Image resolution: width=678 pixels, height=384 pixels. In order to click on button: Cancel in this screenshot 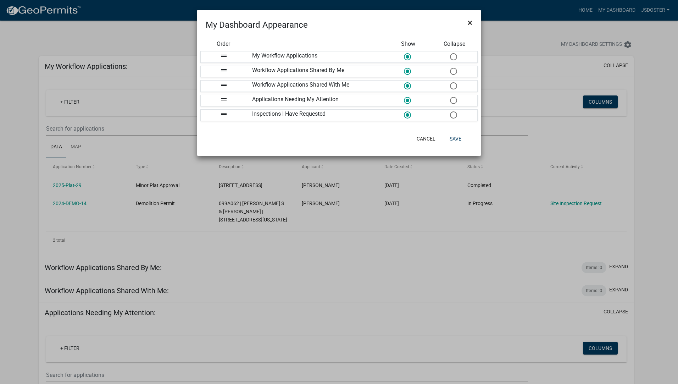, I will do `click(426, 139)`.